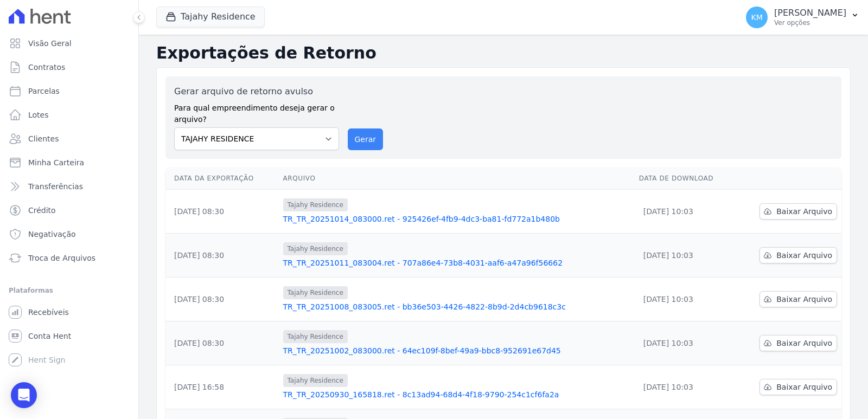 Image resolution: width=868 pixels, height=419 pixels. I want to click on span: Lotes, so click(39, 115).